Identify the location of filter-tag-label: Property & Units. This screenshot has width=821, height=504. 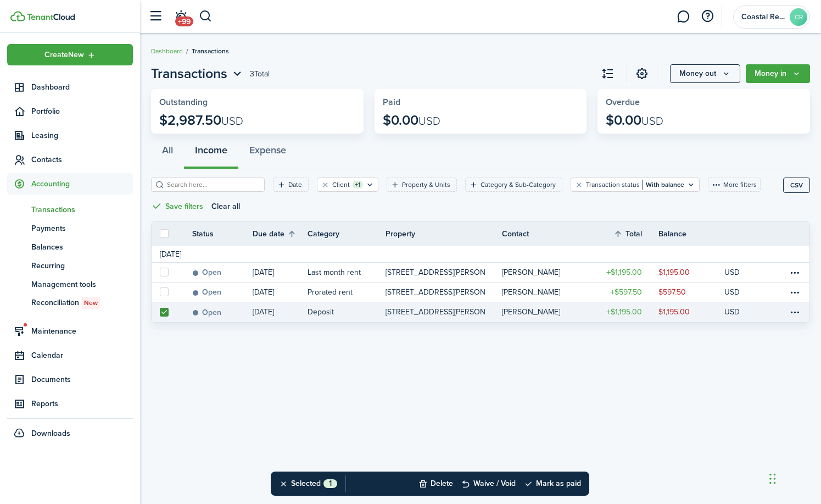
(426, 184).